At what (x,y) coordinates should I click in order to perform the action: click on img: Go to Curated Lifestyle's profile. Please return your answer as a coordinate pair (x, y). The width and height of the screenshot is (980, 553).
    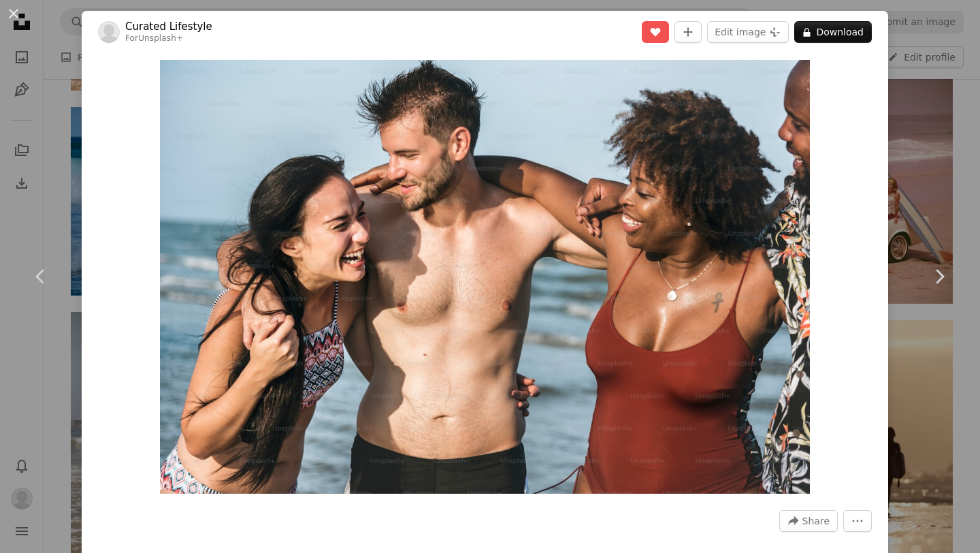
    Looking at the image, I should click on (109, 32).